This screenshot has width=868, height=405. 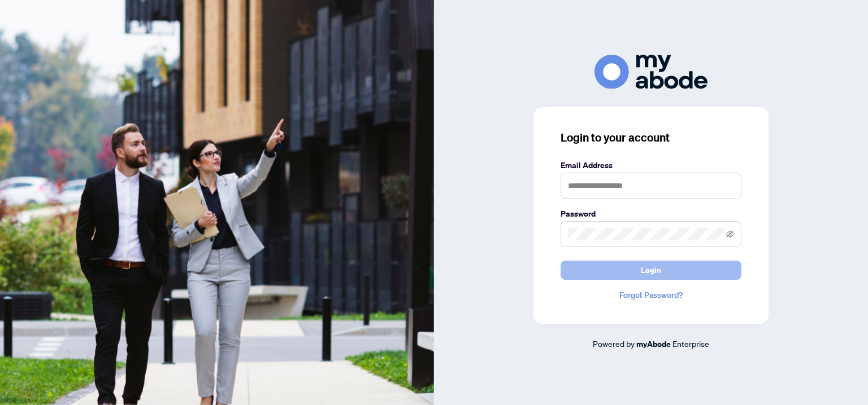 What do you see at coordinates (614, 344) in the screenshot?
I see `span: Powered by` at bounding box center [614, 344].